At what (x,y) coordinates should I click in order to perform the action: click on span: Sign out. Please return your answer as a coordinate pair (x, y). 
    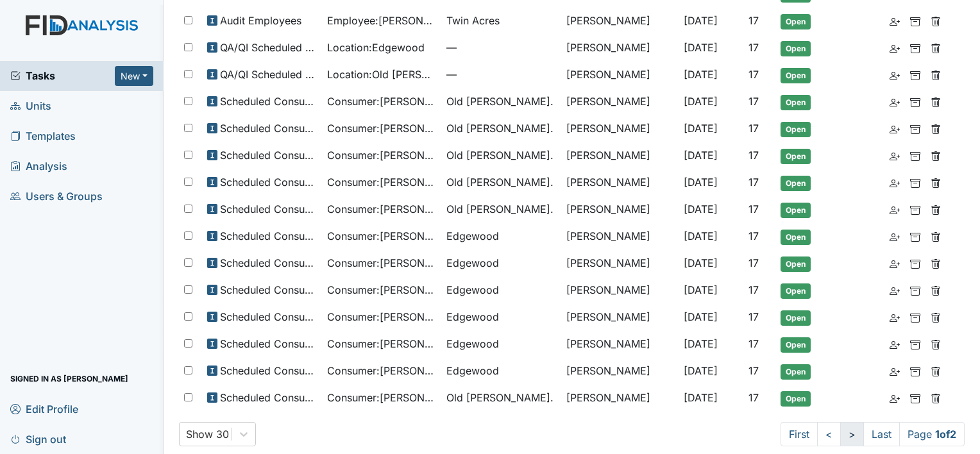
    Looking at the image, I should click on (38, 438).